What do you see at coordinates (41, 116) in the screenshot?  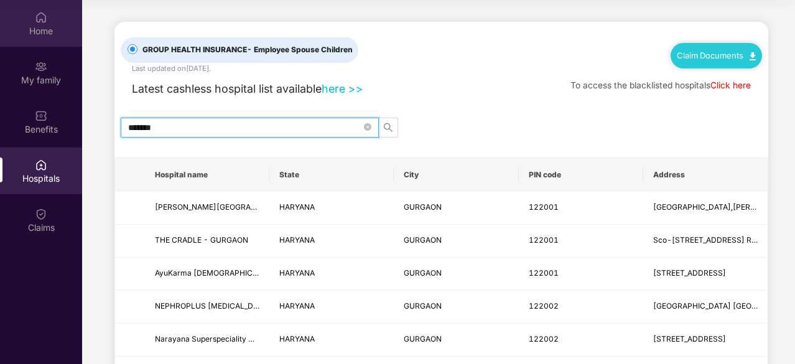 I see `img: svg+xml;base64,PHN2ZyBpZD0iQmVuZWZpdHMiIHhtbG5zPSJodHRwOi8vd3d3LnczLm9yZy8yMDAwL3N2ZyIgd2lkdGg9Ij...` at bounding box center [41, 116].